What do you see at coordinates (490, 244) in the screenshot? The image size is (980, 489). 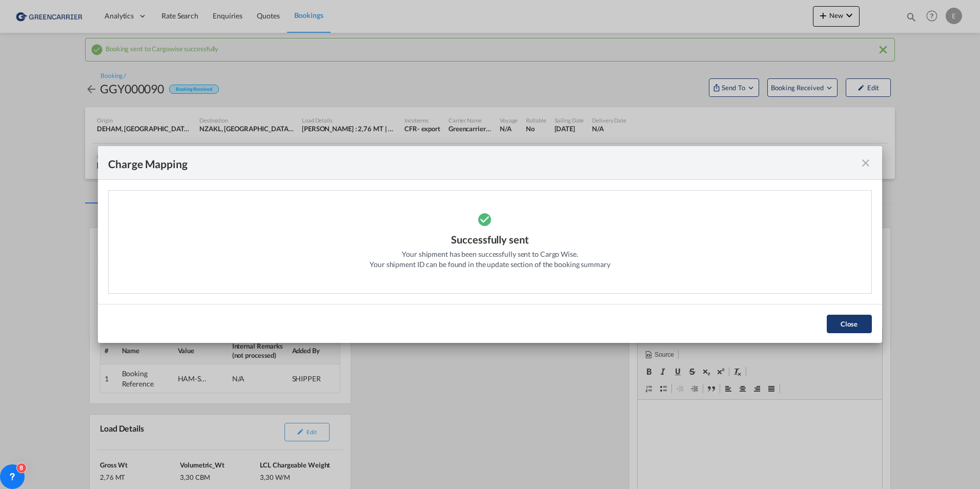 I see `md-dialog: Please note ...` at bounding box center [490, 244].